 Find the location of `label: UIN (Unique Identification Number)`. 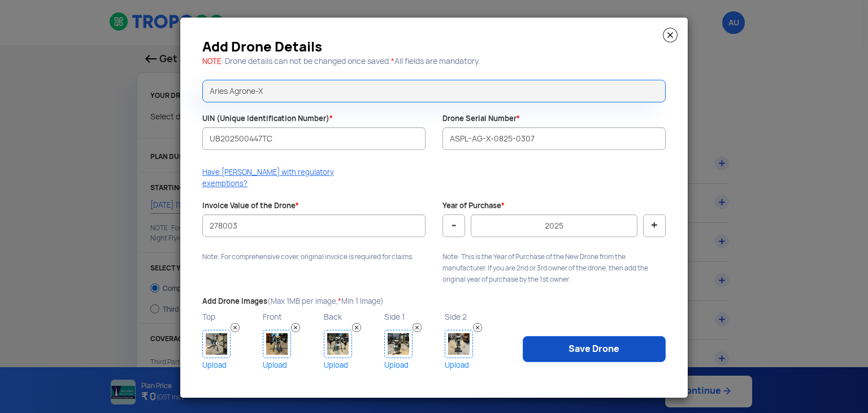

label: UIN (Unique Identification Number) is located at coordinates (268, 118).